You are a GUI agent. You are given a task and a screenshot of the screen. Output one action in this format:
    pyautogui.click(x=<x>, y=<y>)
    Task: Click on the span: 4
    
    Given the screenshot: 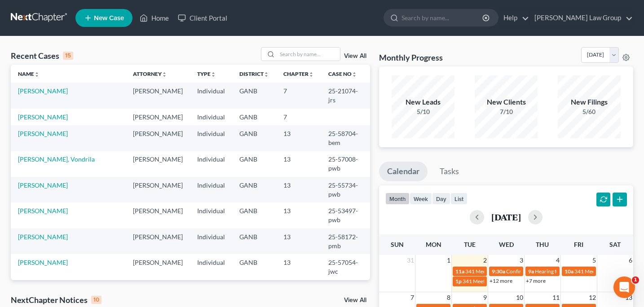 What is the action you would take?
    pyautogui.click(x=558, y=260)
    